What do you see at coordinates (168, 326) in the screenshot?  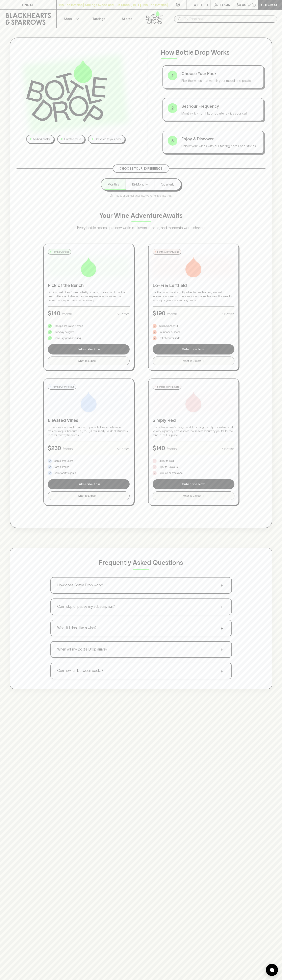 I see `p: Wild & wonderful` at bounding box center [168, 326].